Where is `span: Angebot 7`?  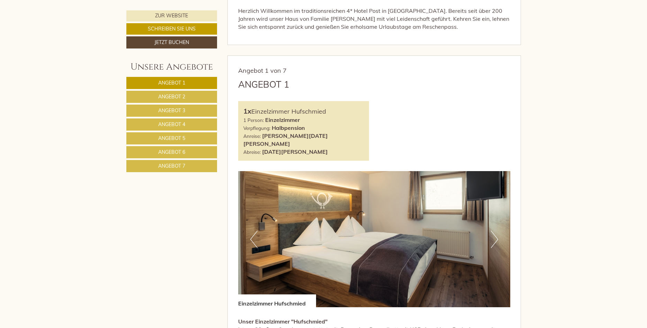
span: Angebot 7 is located at coordinates (172, 166).